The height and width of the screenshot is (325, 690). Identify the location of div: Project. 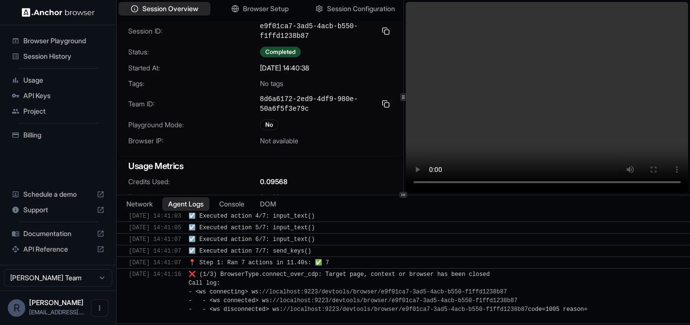
(58, 111).